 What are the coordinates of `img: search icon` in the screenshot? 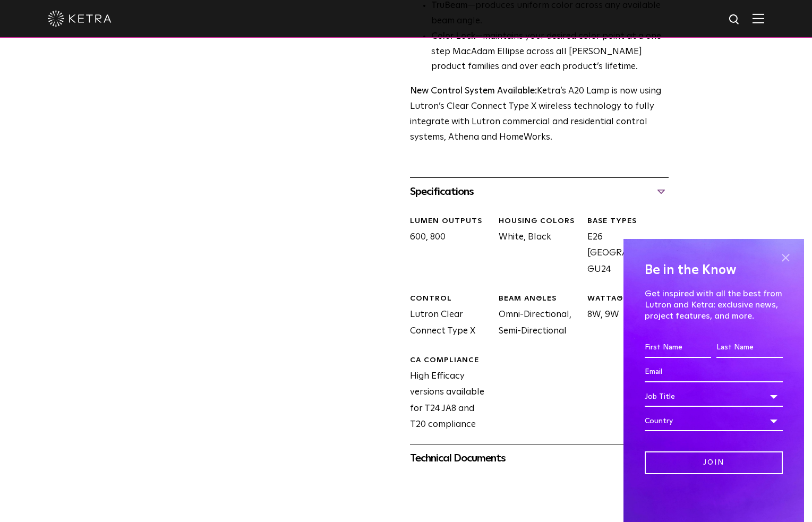 It's located at (735, 20).